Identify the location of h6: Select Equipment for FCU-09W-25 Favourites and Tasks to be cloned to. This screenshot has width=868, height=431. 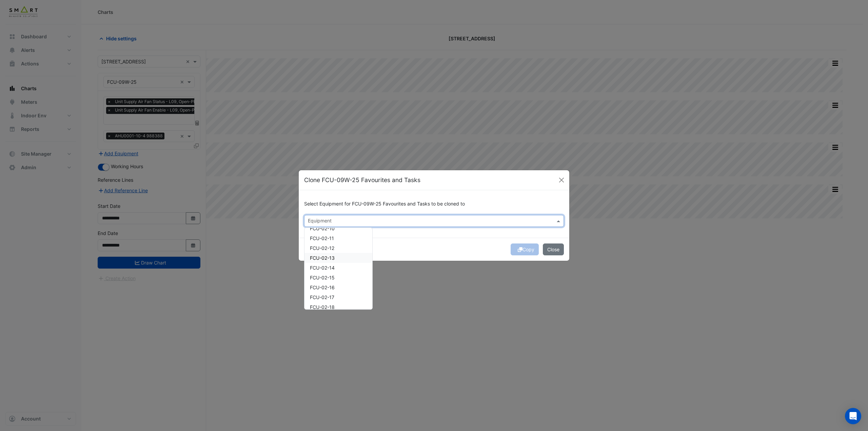
(434, 204).